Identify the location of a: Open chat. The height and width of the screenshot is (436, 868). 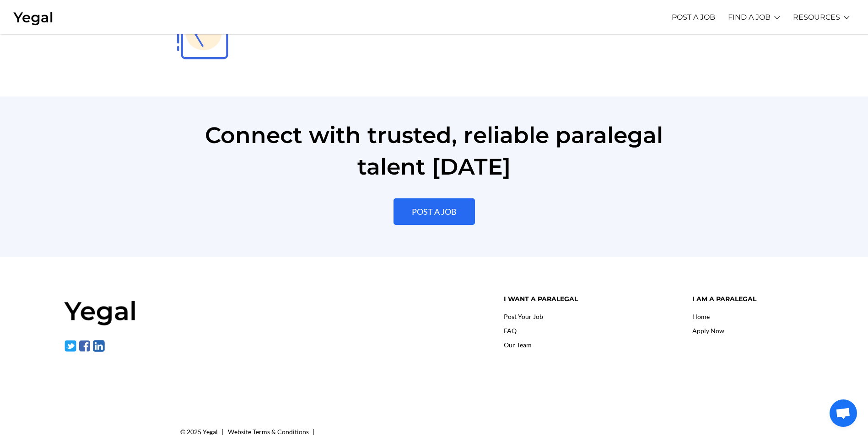
(843, 413).